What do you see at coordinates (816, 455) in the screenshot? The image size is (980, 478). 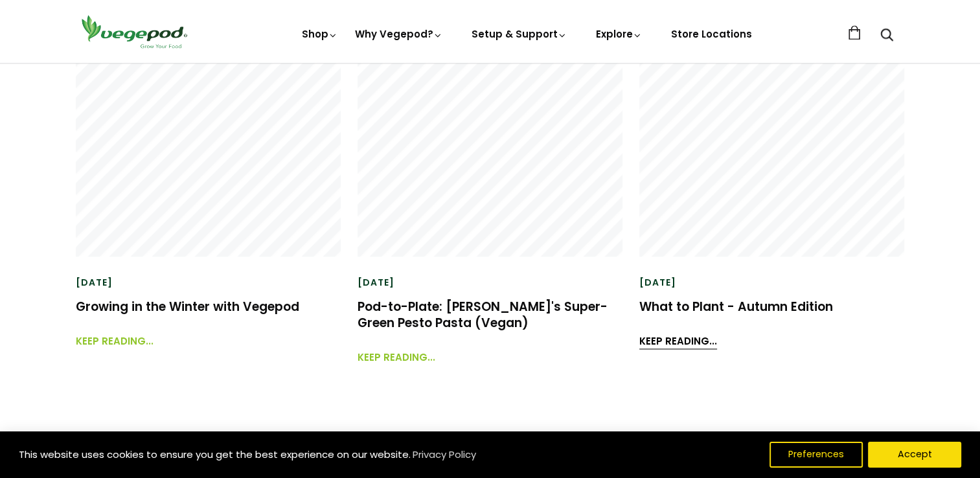 I see `button: Preferences` at bounding box center [816, 455].